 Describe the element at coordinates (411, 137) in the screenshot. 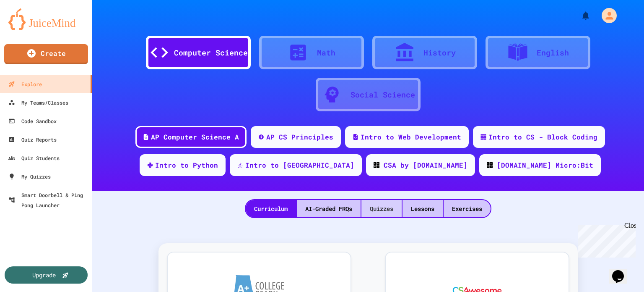

I see `div: Intro to Web Development` at that location.